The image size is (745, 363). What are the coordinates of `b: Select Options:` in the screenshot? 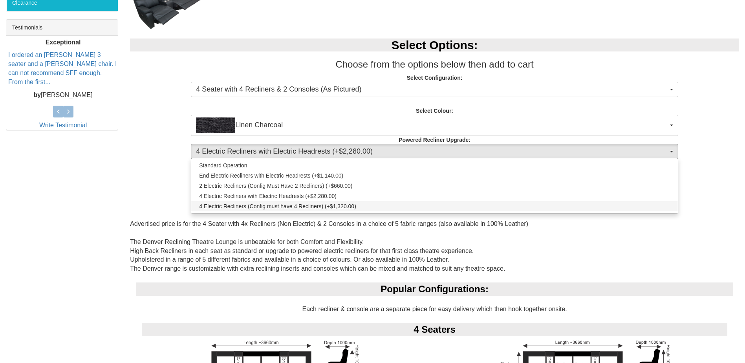 It's located at (435, 45).